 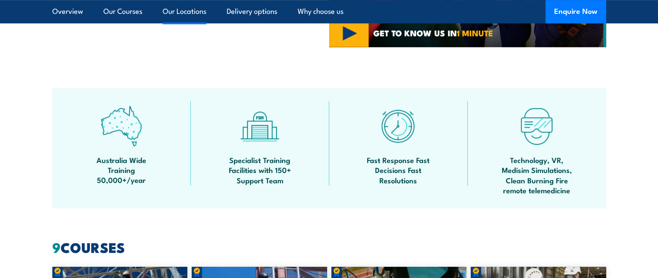 I want to click on span: Technology, VR, Medisim Simulations, Clean Burning Fire remote telemedicine, so click(x=537, y=175).